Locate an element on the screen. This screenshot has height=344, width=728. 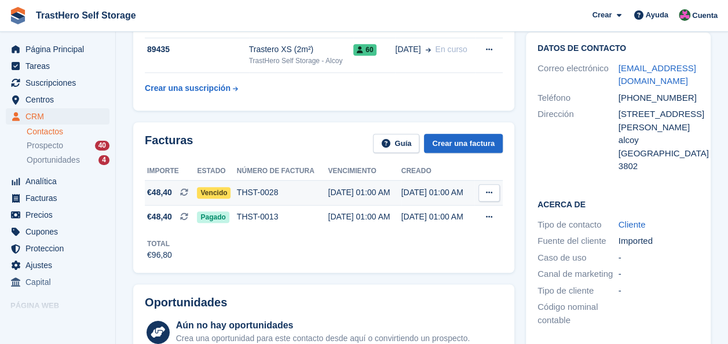
a: Crear una suscripción is located at coordinates (191, 88).